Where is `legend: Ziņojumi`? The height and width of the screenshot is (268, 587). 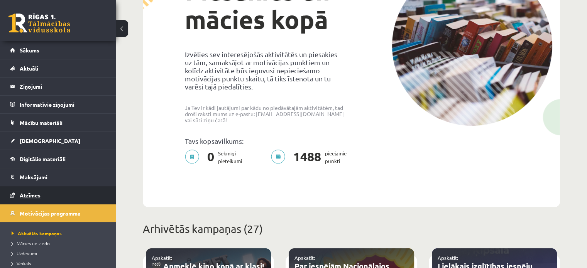
legend: Ziņojumi is located at coordinates (63, 86).